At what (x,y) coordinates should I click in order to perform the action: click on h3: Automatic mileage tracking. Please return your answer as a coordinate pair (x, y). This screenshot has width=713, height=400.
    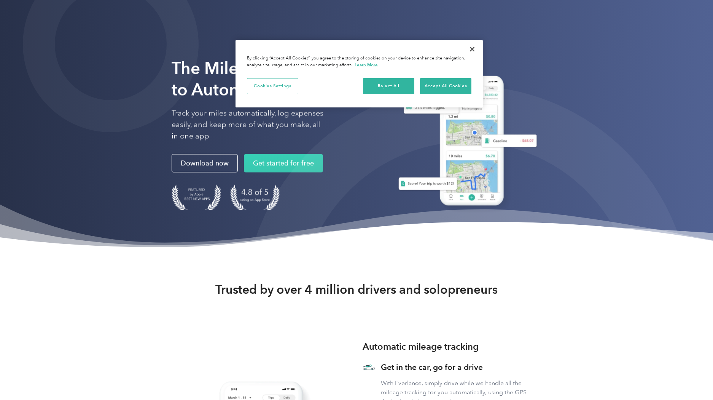
    Looking at the image, I should click on (421, 346).